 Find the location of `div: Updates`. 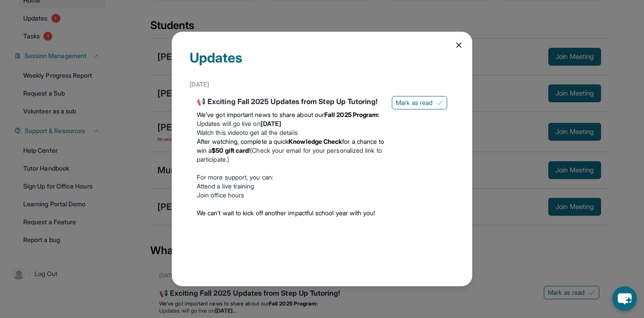

div: Updates is located at coordinates (322, 63).